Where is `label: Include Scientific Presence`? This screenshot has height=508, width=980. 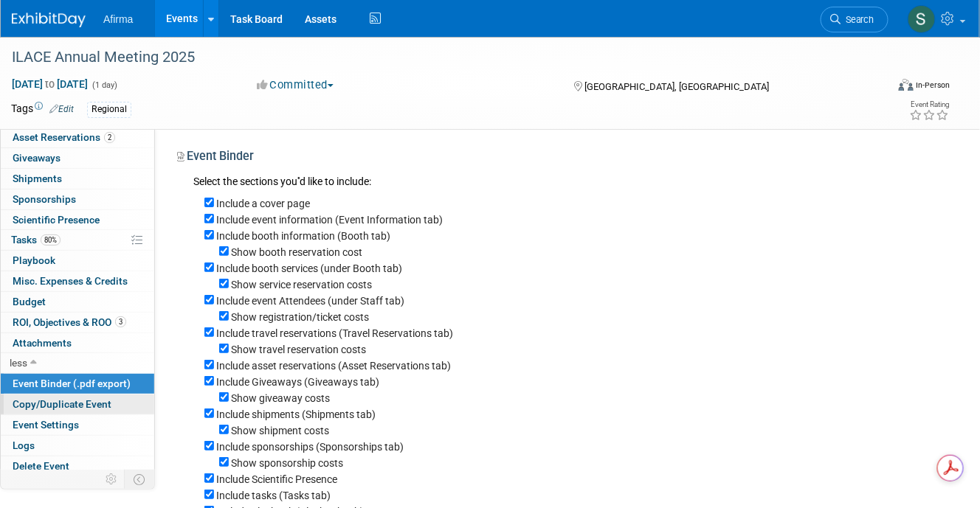
label: Include Scientific Presence is located at coordinates (277, 479).